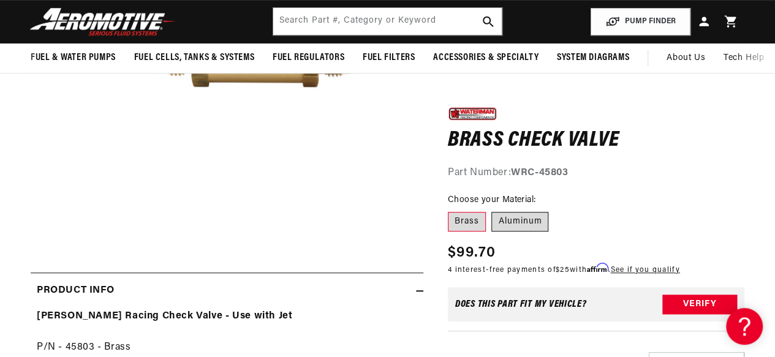  I want to click on summary: System Diagrams, so click(593, 58).